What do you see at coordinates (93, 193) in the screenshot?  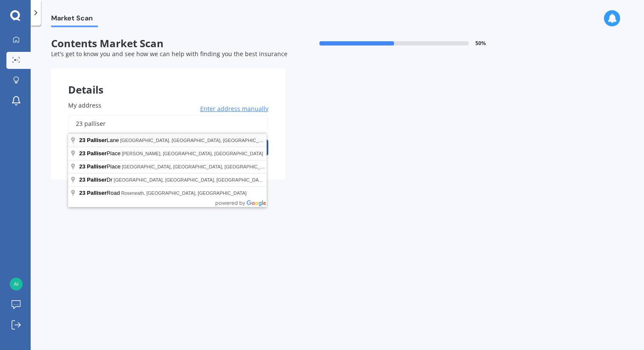 I see `span: 23 Palliser` at bounding box center [93, 193].